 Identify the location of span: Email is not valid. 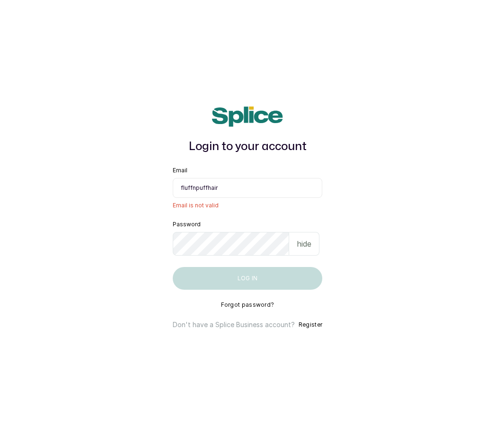
(247, 205).